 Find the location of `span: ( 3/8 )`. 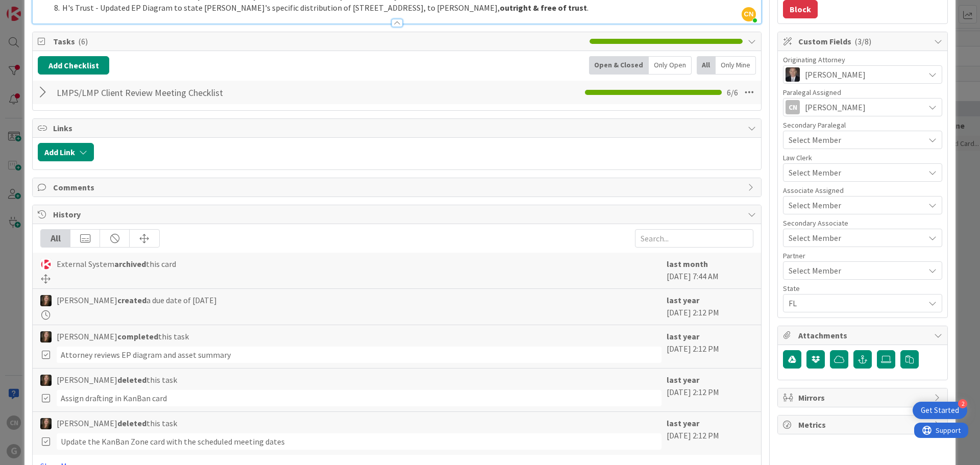

span: ( 3/8 ) is located at coordinates (862, 41).